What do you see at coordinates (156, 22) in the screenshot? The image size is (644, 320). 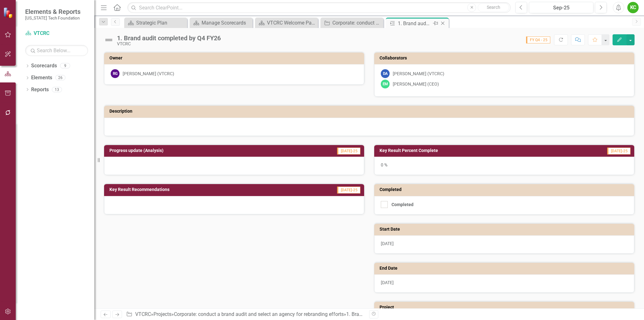 I see `a: Strategic Plan` at bounding box center [156, 22].